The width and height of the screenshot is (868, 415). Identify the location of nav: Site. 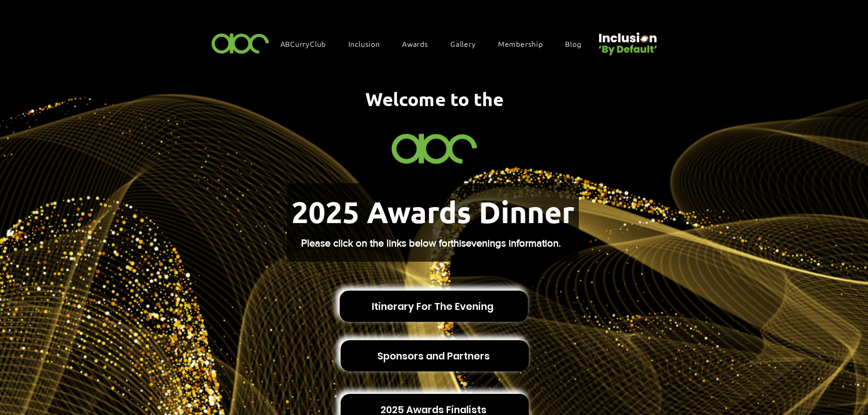
(436, 44).